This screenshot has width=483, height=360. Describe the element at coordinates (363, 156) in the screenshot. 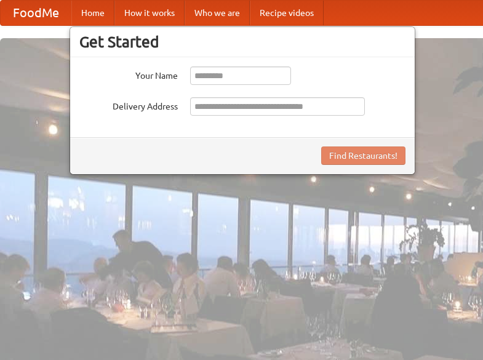

I see `button: Find Restaurants!` at that location.